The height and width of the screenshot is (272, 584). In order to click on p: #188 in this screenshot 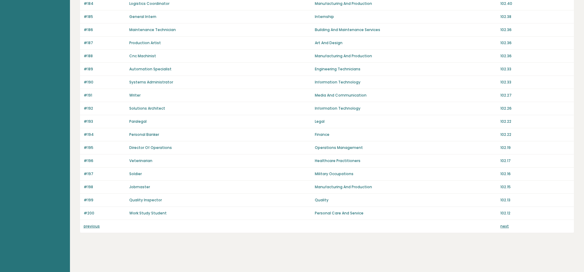, I will do `click(105, 56)`.